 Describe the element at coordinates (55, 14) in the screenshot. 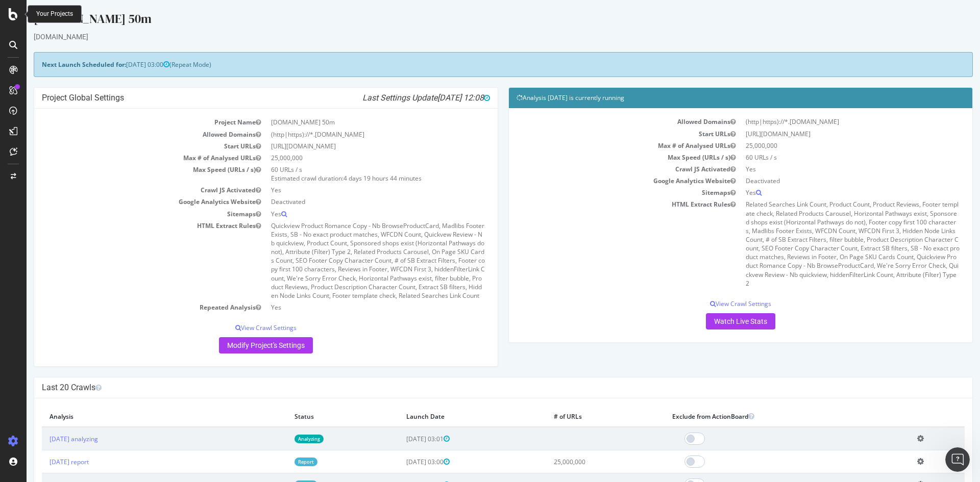

I see `div: Your Projects` at that location.